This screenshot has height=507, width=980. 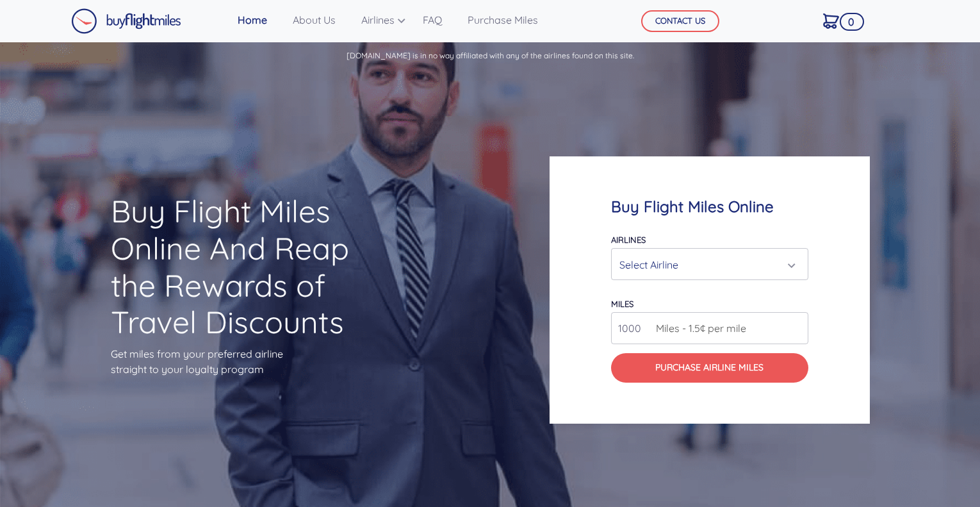 What do you see at coordinates (706, 265) in the screenshot?
I see `div: Select Airline` at bounding box center [706, 265].